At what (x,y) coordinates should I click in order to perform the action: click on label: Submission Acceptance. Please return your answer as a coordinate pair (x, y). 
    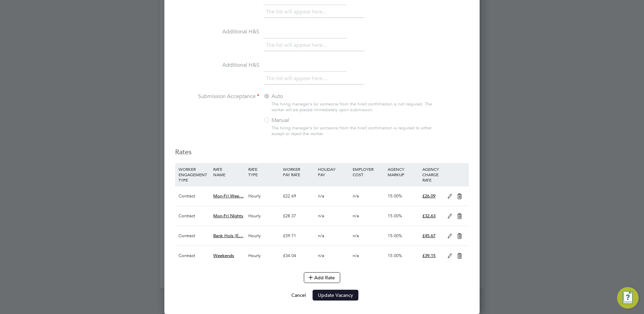
    Looking at the image, I should click on (217, 97).